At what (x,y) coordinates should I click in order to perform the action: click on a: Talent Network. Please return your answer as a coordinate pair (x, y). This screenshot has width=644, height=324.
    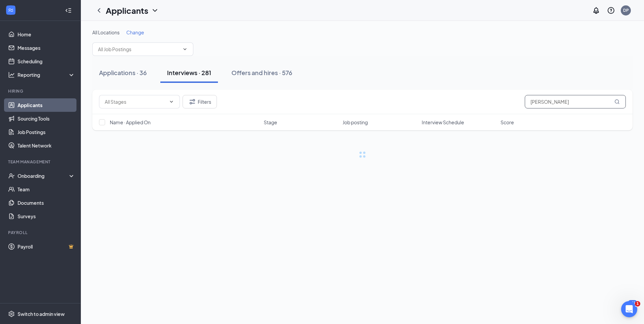
    Looking at the image, I should click on (46, 146).